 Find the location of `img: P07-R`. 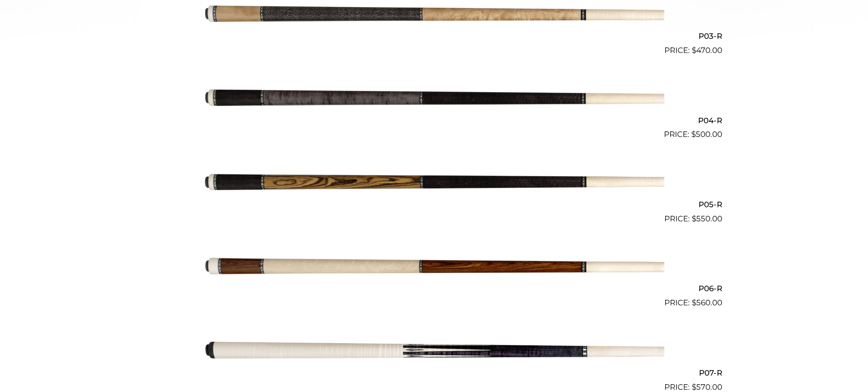

img: P07-R is located at coordinates (434, 351).